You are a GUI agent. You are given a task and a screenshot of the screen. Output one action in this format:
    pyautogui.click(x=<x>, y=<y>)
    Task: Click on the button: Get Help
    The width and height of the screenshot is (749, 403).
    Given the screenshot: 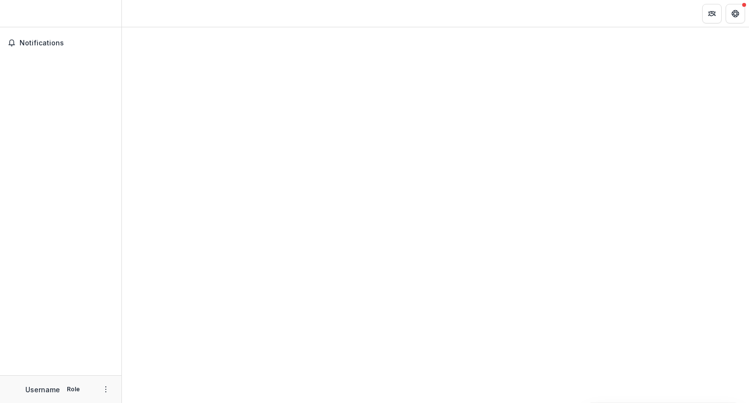 What is the action you would take?
    pyautogui.click(x=735, y=14)
    